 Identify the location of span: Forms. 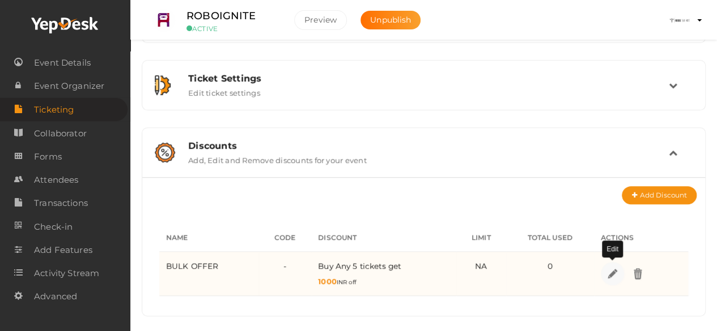
(48, 157).